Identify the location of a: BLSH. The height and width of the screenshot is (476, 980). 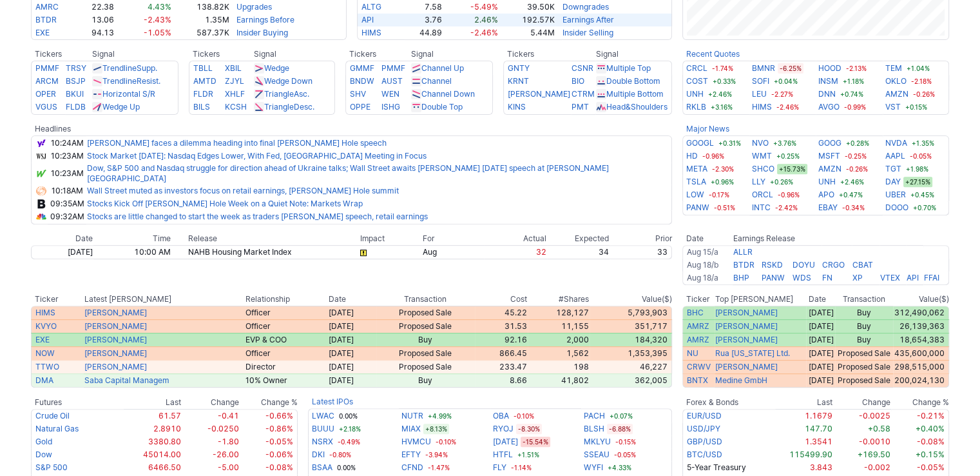
(594, 428).